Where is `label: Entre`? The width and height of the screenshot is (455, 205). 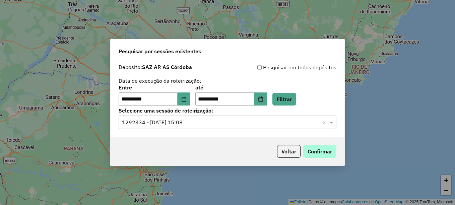
label: Entre is located at coordinates (154, 88).